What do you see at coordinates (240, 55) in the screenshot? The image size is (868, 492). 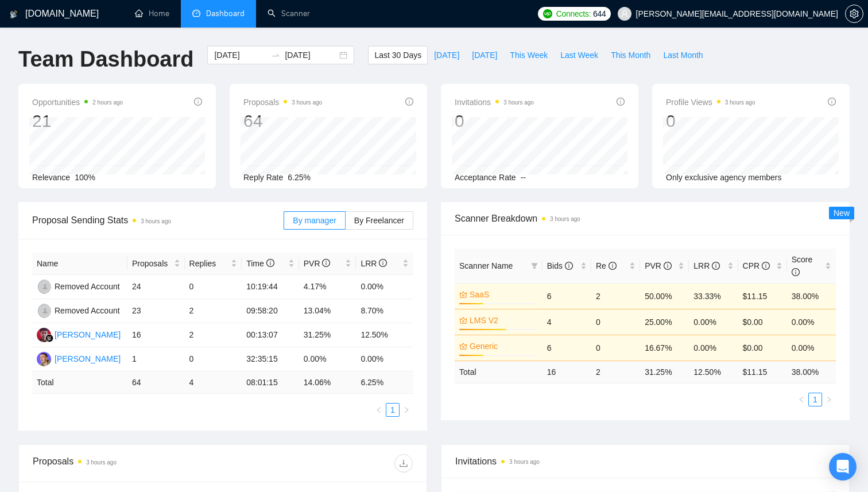 I see `input: Start date` at bounding box center [240, 55].